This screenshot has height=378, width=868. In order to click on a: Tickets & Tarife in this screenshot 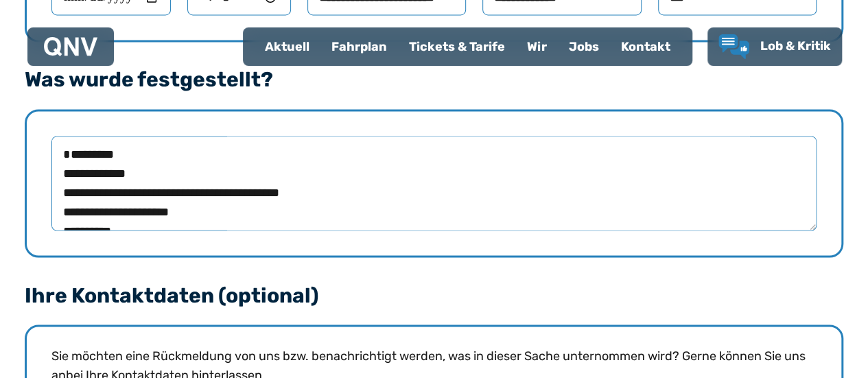, I will do `click(457, 47)`.